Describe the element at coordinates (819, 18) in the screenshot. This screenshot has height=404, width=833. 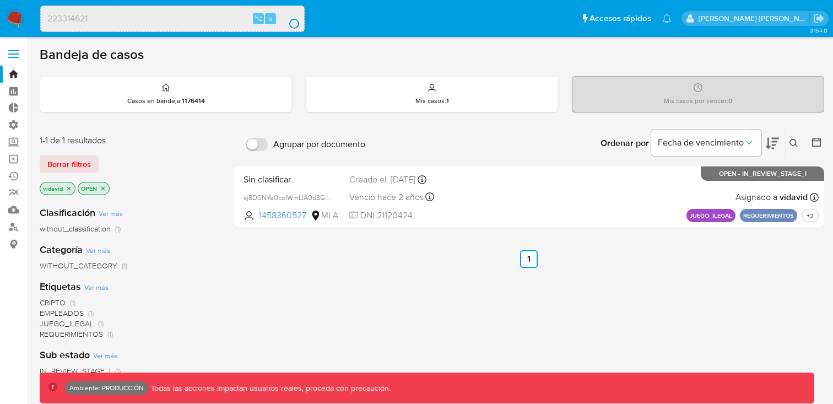
I see `a: Salir` at that location.